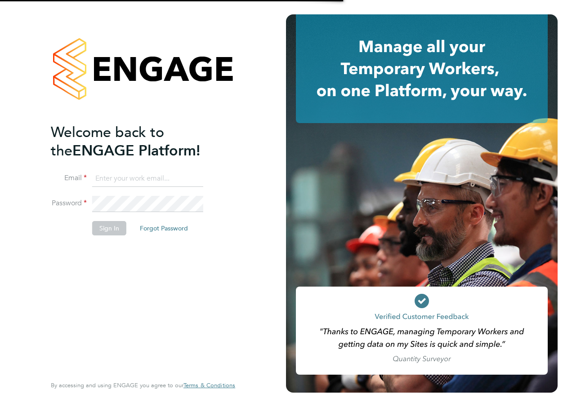 The image size is (572, 407). Describe the element at coordinates (209, 385) in the screenshot. I see `span: Terms & Conditions` at that location.